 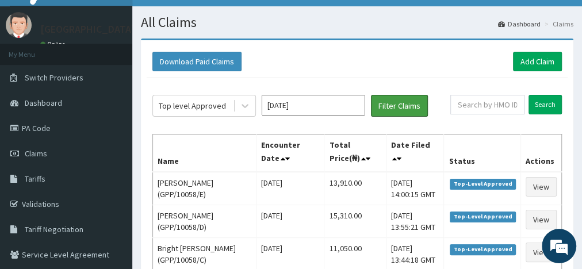 What do you see at coordinates (487, 105) in the screenshot?
I see `input: Search by HMO ID` at bounding box center [487, 105].